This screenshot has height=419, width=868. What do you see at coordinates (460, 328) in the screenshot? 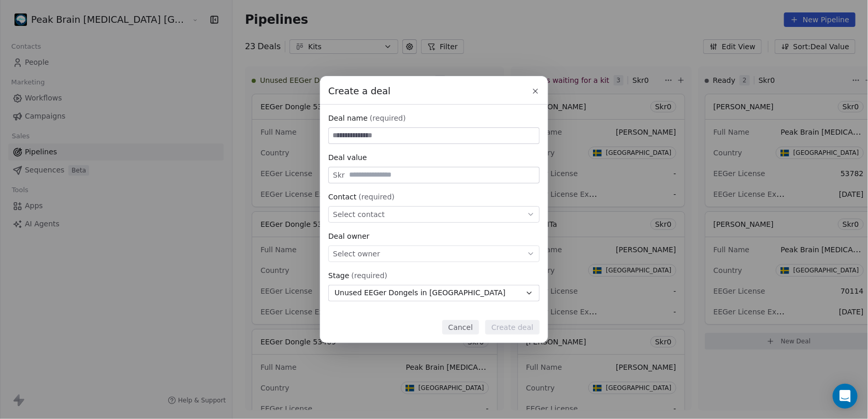
I see `button: Cancel` at bounding box center [460, 328].